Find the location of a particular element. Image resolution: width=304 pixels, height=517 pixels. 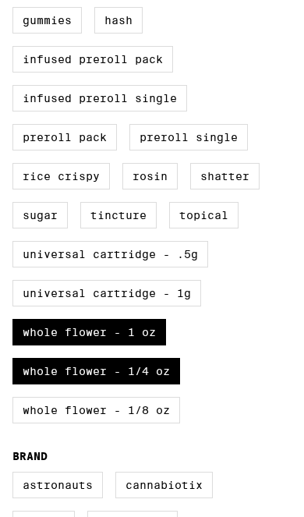

legend: Brand is located at coordinates (30, 456).